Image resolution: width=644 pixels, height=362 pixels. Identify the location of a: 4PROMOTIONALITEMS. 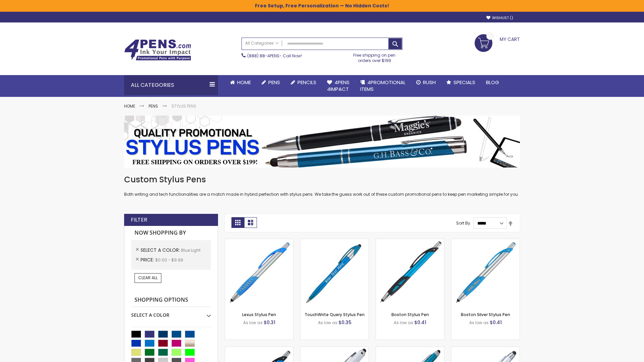
(382, 86).